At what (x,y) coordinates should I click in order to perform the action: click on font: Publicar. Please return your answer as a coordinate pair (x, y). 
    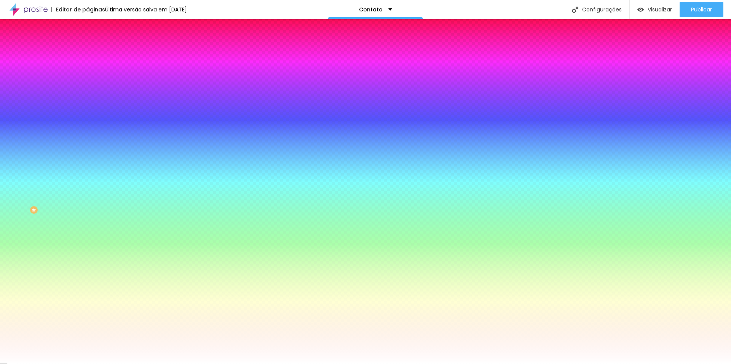
    Looking at the image, I should click on (701, 10).